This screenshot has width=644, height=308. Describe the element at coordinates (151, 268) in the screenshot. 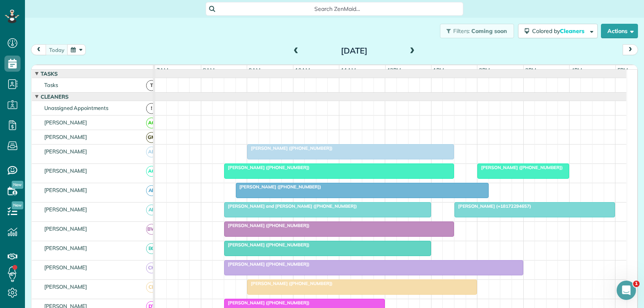

I see `span: CH` at that location.